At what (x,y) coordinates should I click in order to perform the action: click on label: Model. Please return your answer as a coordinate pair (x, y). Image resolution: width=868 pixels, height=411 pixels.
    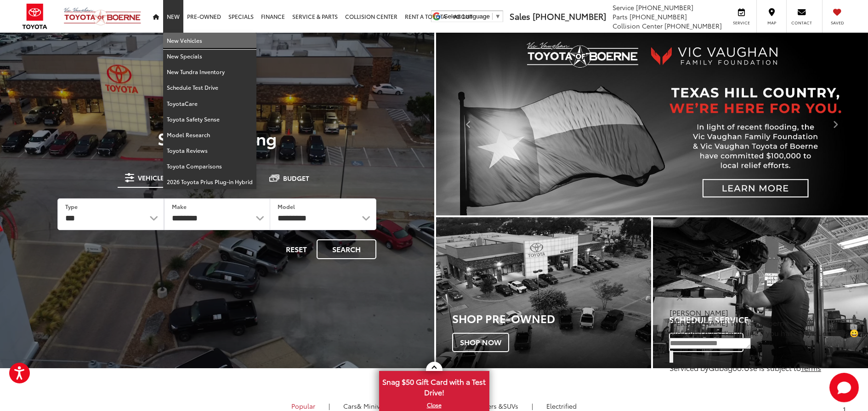
    Looking at the image, I should click on (286, 206).